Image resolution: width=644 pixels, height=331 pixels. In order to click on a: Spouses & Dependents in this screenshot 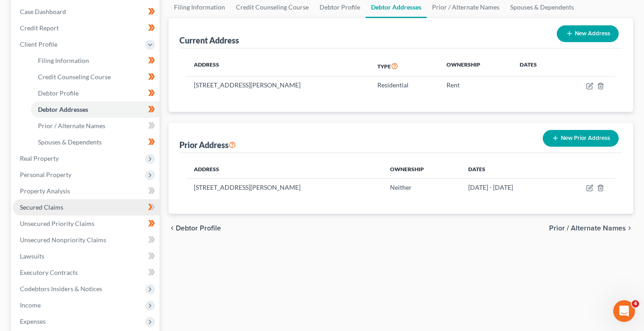, I will do `click(95, 142)`.